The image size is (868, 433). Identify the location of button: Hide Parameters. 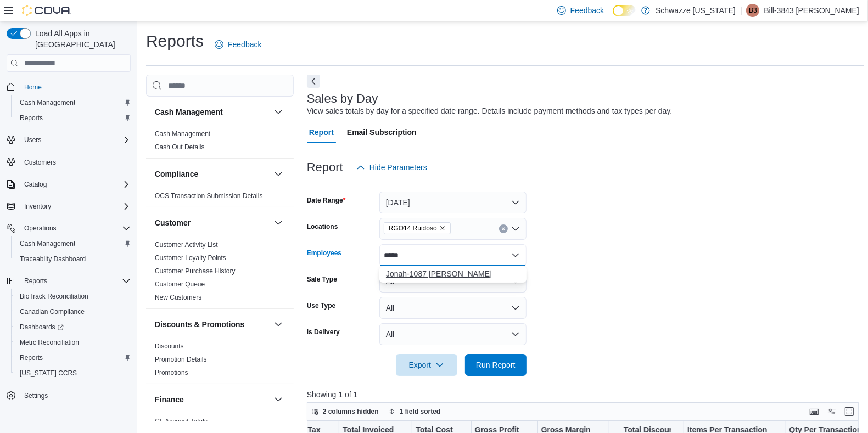
(391, 167).